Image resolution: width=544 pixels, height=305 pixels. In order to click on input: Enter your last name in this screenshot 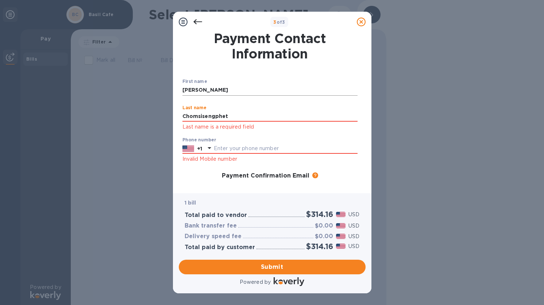, I will do `click(270, 116)`.